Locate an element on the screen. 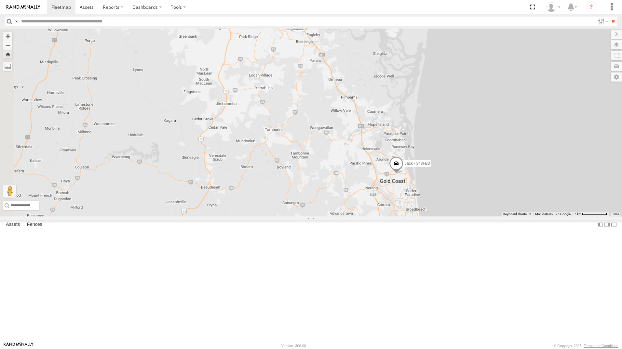 This screenshot has height=349, width=622. label: Dock Summary Table to the Right is located at coordinates (607, 225).